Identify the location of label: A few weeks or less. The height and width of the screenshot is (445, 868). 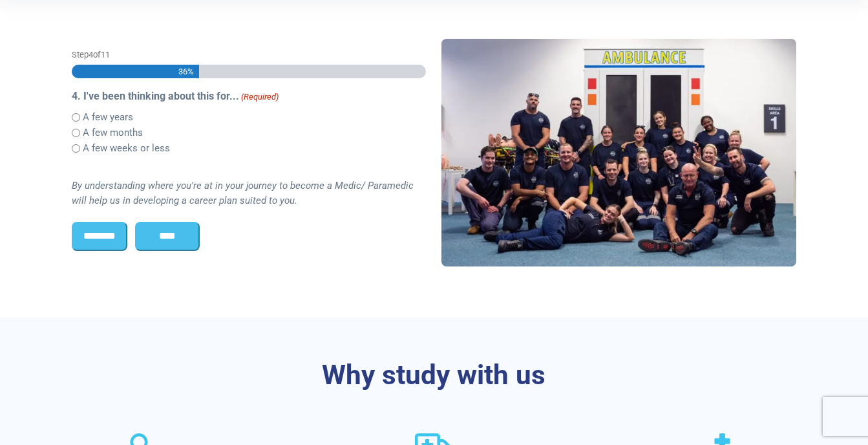
(126, 148).